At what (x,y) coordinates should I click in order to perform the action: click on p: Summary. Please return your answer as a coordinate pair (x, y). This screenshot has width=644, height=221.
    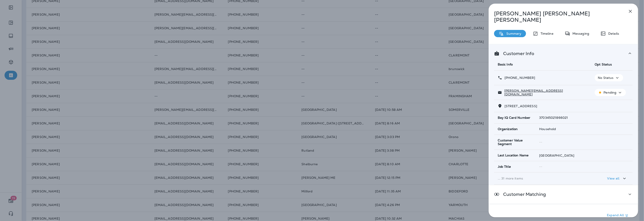
    Looking at the image, I should click on (512, 33).